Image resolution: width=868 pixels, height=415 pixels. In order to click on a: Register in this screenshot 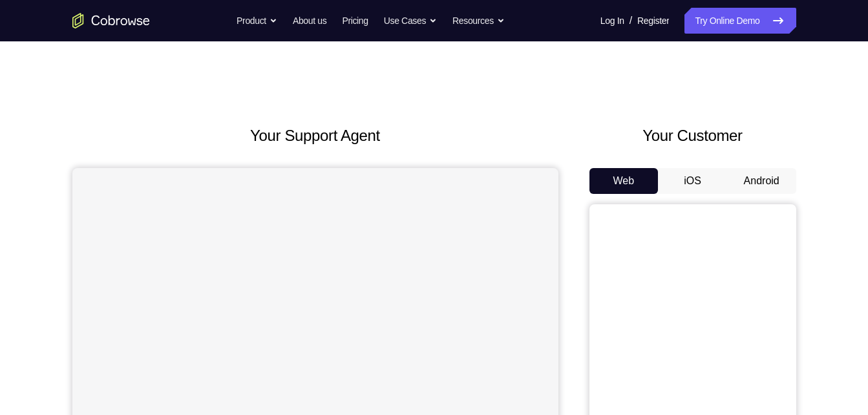, I will do `click(653, 21)`.